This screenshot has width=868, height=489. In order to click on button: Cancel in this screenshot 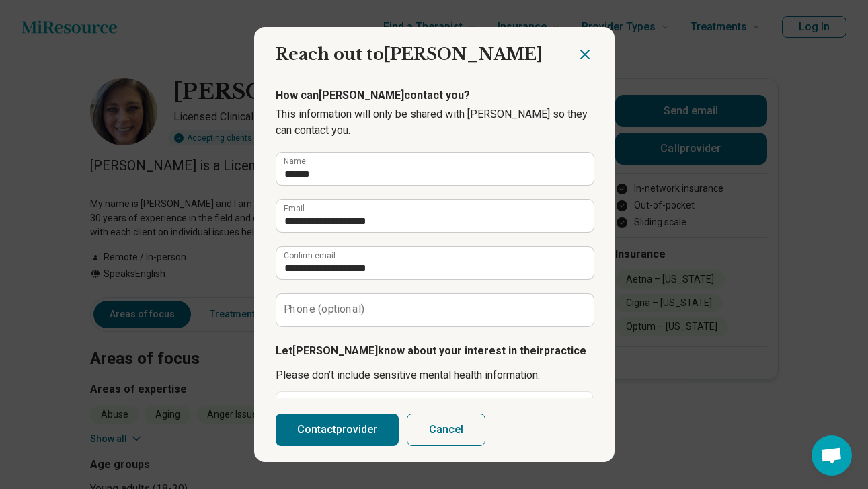, I will do `click(446, 430)`.